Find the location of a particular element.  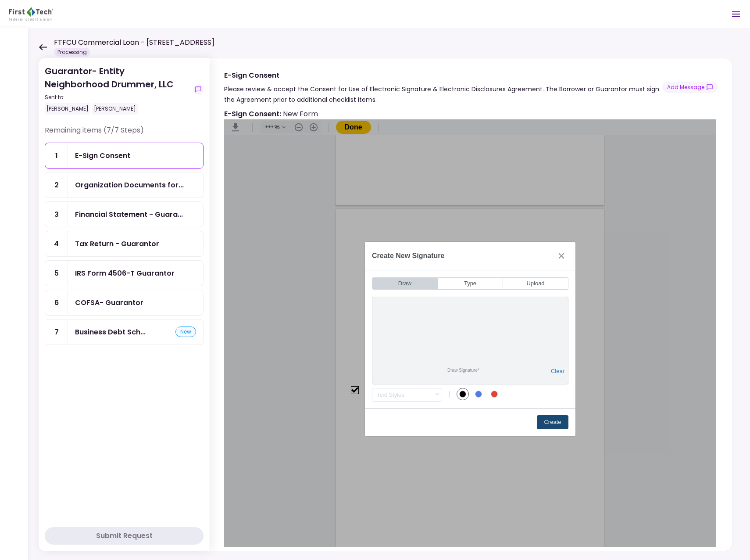

div: Please review & accept the Consent for Use of Electronic Signature & Electronic Disclosures Agree... is located at coordinates (443, 94).